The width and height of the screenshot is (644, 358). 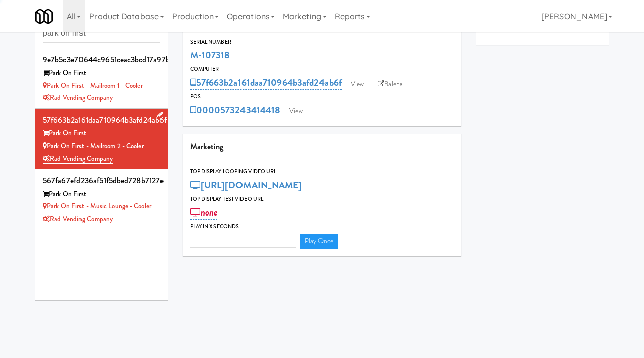 I want to click on a: none, so click(x=204, y=212).